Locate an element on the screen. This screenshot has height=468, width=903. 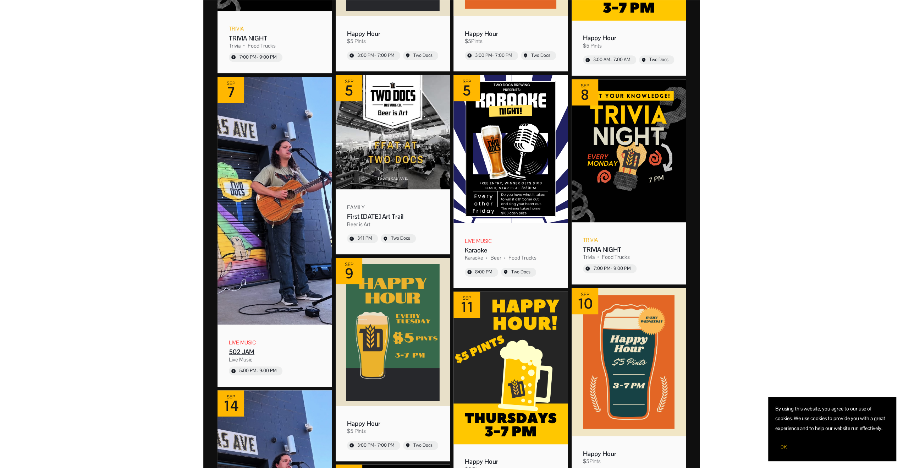
div: Start time: 3:00 AM, end time: 7:00 AM is located at coordinates (612, 60).